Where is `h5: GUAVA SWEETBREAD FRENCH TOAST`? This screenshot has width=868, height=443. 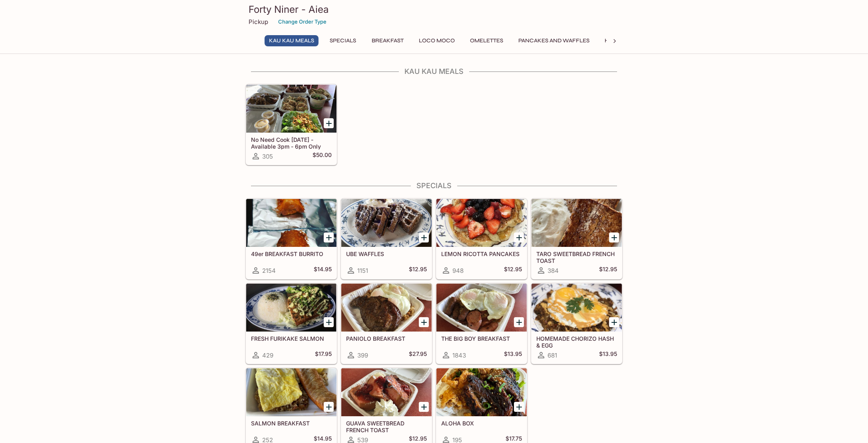 h5: GUAVA SWEETBREAD FRENCH TOAST is located at coordinates (386, 426).